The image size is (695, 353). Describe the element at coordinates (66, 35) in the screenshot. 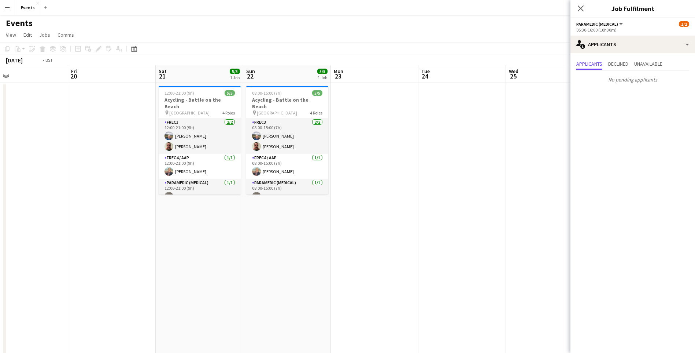

I see `a: Comms` at that location.